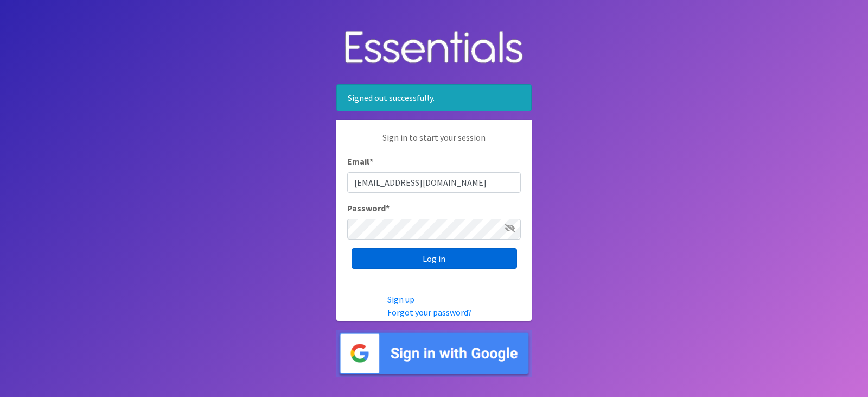  What do you see at coordinates (434, 353) in the screenshot?
I see `img: Sign in with Google` at bounding box center [434, 353].